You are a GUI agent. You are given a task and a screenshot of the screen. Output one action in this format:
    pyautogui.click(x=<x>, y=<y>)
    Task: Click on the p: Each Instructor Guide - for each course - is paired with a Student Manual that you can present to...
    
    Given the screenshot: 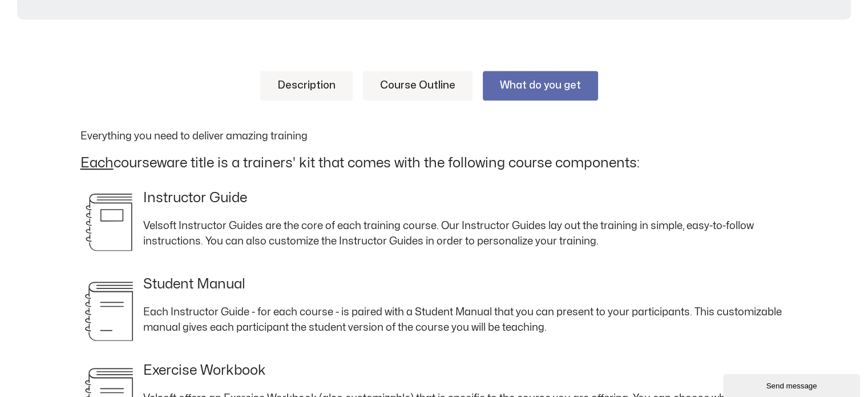 What is the action you would take?
    pyautogui.click(x=434, y=320)
    